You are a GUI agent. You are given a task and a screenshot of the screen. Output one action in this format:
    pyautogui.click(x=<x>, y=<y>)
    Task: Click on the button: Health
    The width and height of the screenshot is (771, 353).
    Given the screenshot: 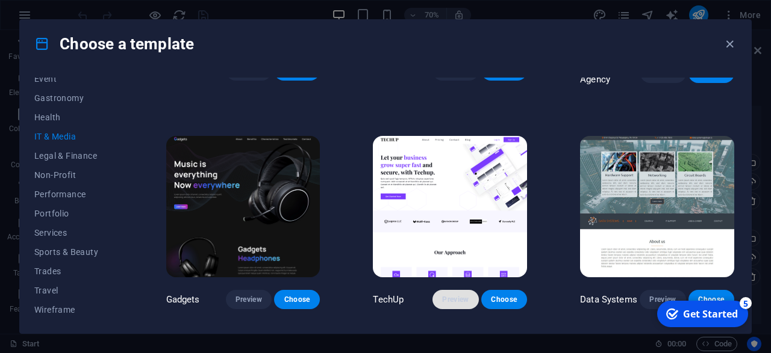 What is the action you would take?
    pyautogui.click(x=73, y=117)
    